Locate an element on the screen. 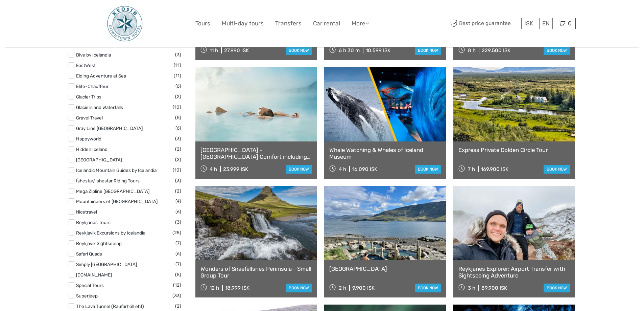 The width and height of the screenshot is (644, 311). a: Nicetravel is located at coordinates (87, 212).